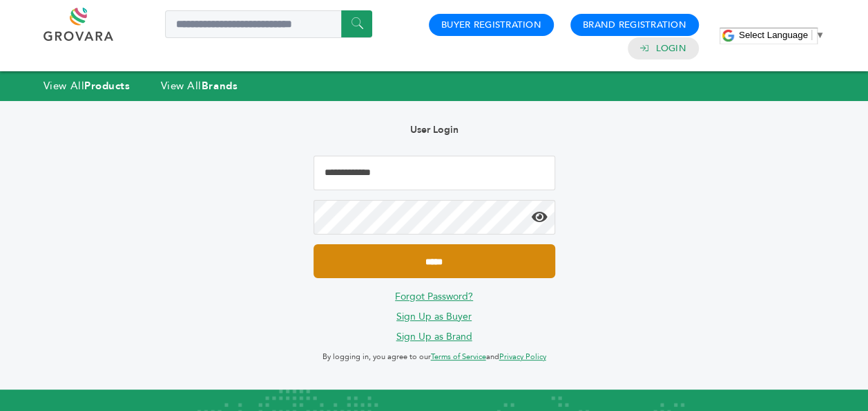  What do you see at coordinates (458, 356) in the screenshot?
I see `a: Terms of Service` at bounding box center [458, 356].